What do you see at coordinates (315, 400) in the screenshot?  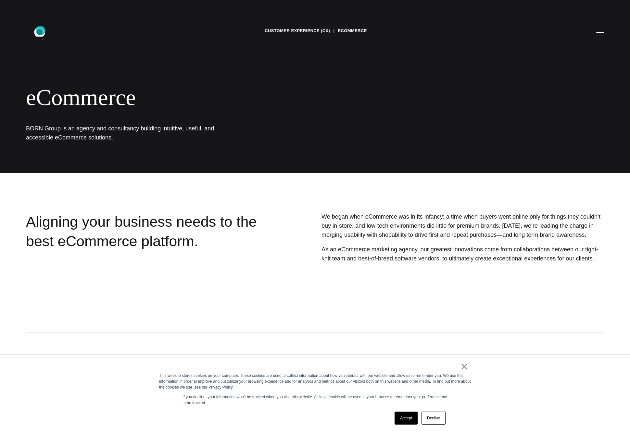 I see `p: If you decline, your information won’t be tracked when you visit this website. A single cookie wi...` at bounding box center [315, 400].